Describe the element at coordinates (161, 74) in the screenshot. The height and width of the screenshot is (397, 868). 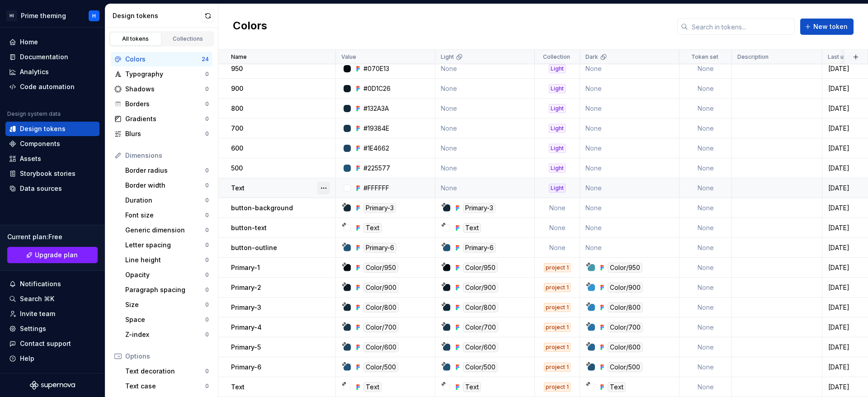
I see `a: Typography0` at that location.